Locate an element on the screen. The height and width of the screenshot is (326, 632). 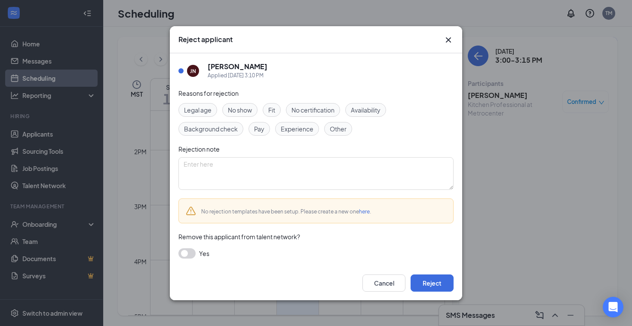
a: here is located at coordinates (364, 211).